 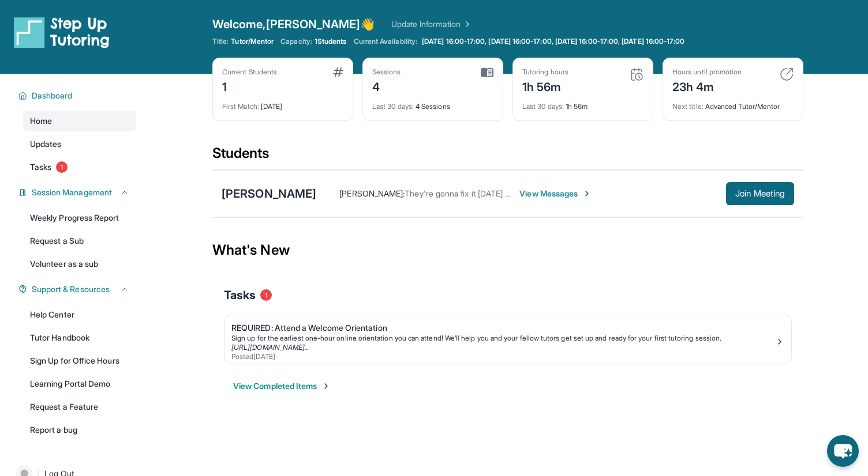 What do you see at coordinates (706, 72) in the screenshot?
I see `div: Hours until promotion` at bounding box center [706, 72].